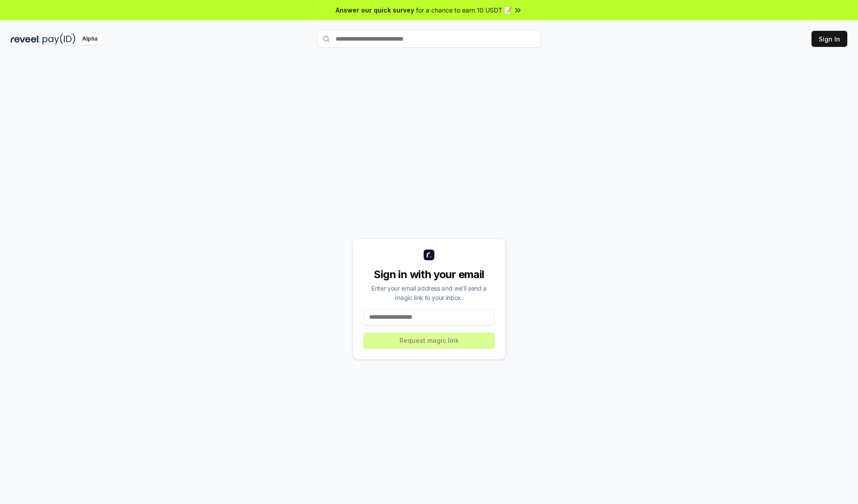 The image size is (858, 504). I want to click on span: for a chance to earn 10 USDT 📝, so click(464, 10).